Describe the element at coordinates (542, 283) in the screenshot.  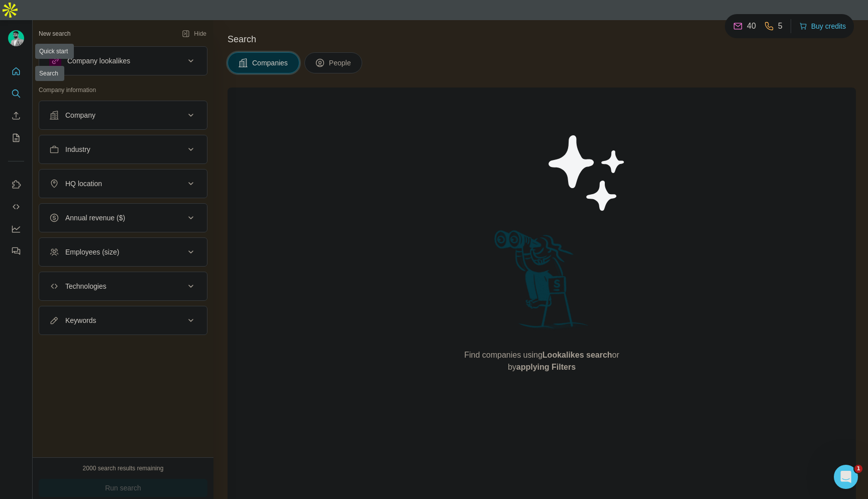
I see `img: Surfe Illustration - Woman searching with binoculars` at that location.